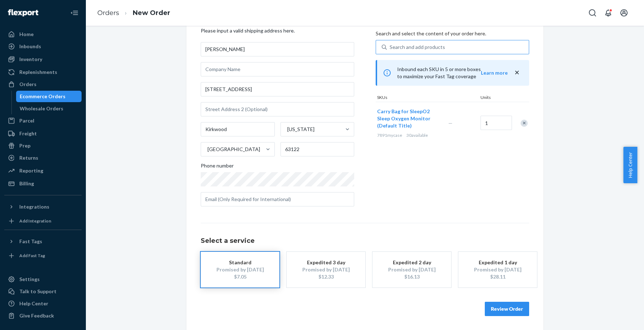 The height and width of the screenshot is (330, 644). What do you see at coordinates (277, 109) in the screenshot?
I see `input: Street Address 2 (Optional)` at bounding box center [277, 109].